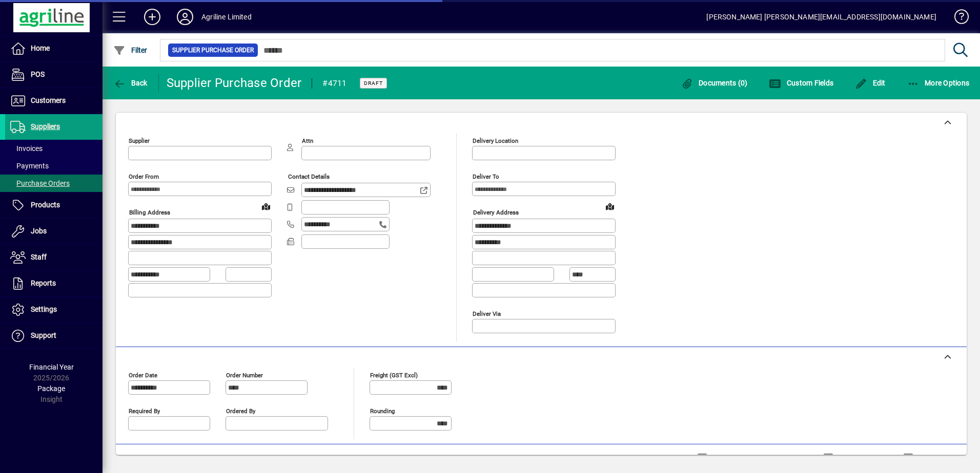 This screenshot has height=473, width=980. I want to click on a: Settings, so click(54, 310).